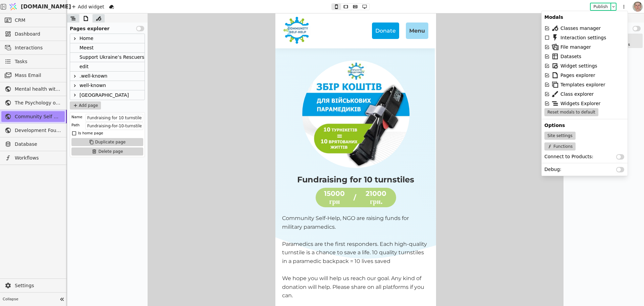 This screenshot has width=644, height=306. What do you see at coordinates (88, 7) in the screenshot?
I see `div: Add widget` at bounding box center [88, 7].